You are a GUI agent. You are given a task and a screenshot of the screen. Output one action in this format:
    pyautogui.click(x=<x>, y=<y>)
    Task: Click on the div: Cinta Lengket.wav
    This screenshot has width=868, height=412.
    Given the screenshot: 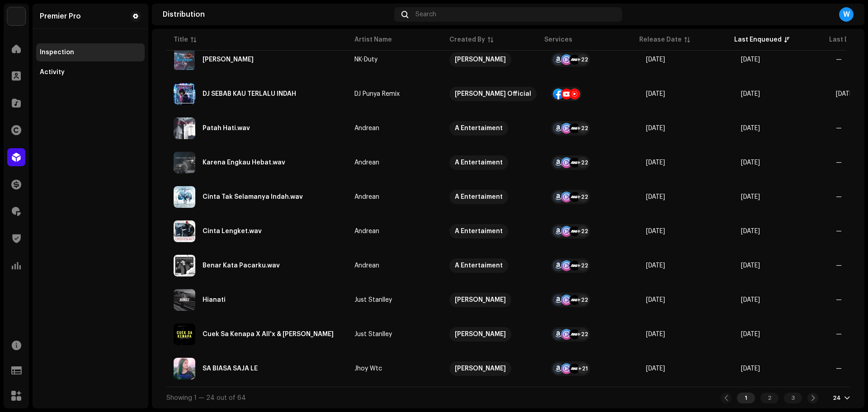 What is the action you would take?
    pyautogui.click(x=232, y=231)
    